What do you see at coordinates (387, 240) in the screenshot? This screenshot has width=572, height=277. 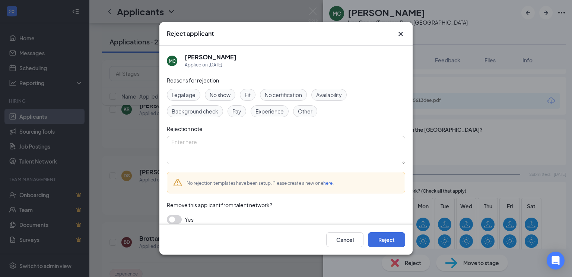 I see `button: Reject` at bounding box center [387, 240].